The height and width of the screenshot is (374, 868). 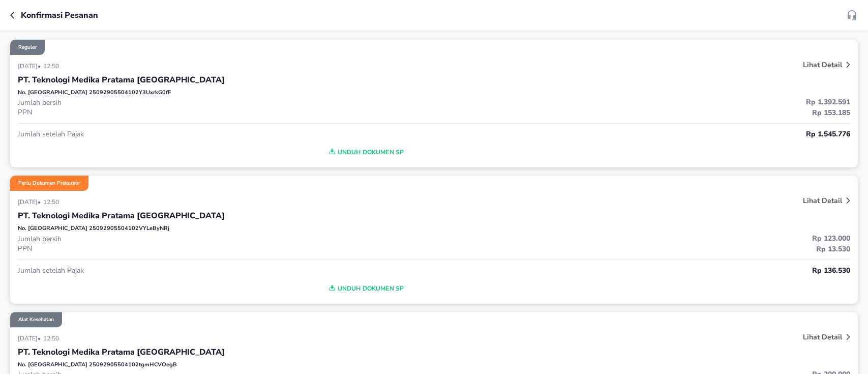 What do you see at coordinates (642, 270) in the screenshot?
I see `p: Rp 136.530` at bounding box center [642, 270].